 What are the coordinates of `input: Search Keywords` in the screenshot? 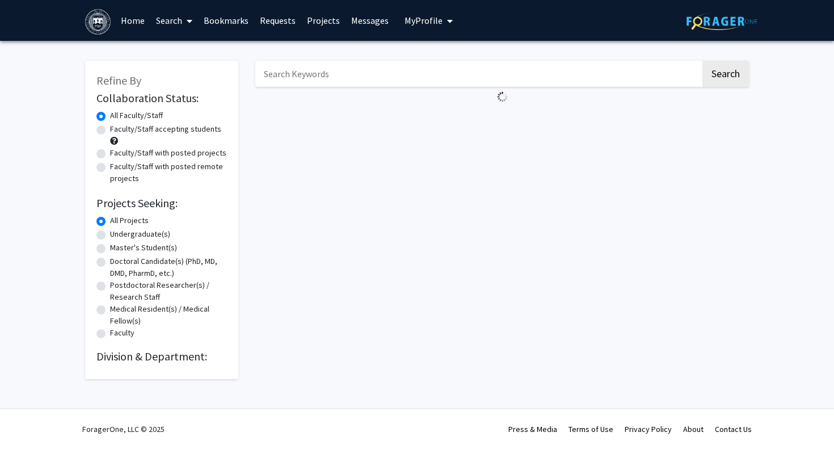 It's located at (478, 74).